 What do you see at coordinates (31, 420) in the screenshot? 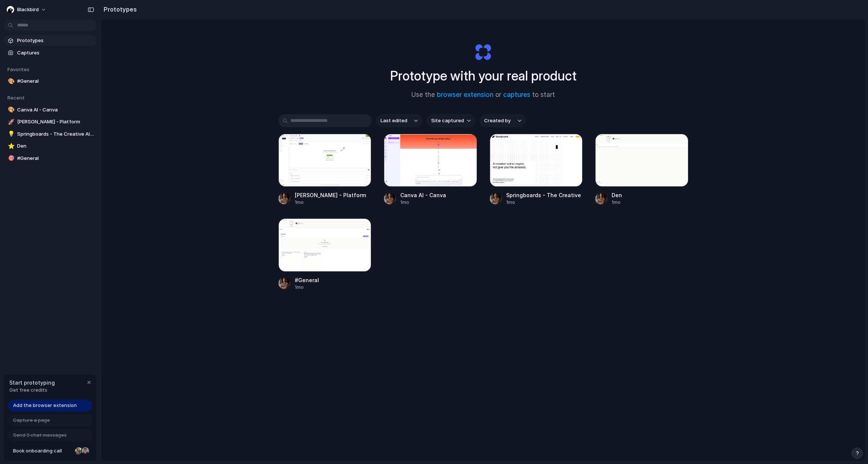
I see `span: Capture a page` at bounding box center [31, 420].